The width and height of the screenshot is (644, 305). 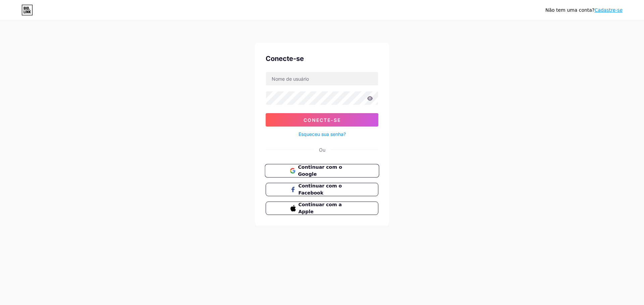 What do you see at coordinates (322, 208) in the screenshot?
I see `a: Continuar com a Apple` at bounding box center [322, 208].